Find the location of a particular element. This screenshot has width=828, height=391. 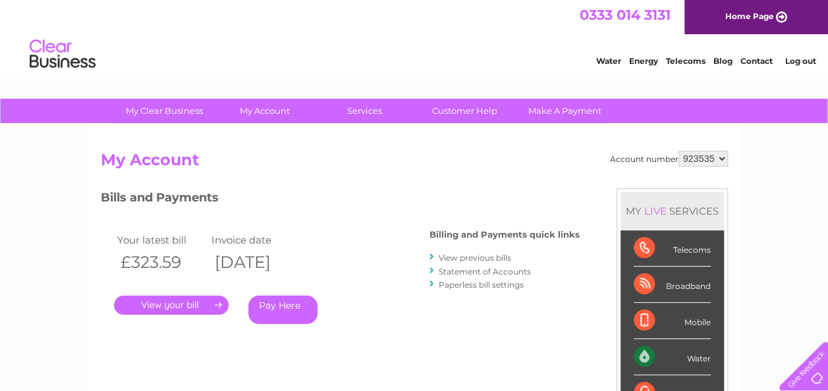

div: Account number is located at coordinates (668, 159).